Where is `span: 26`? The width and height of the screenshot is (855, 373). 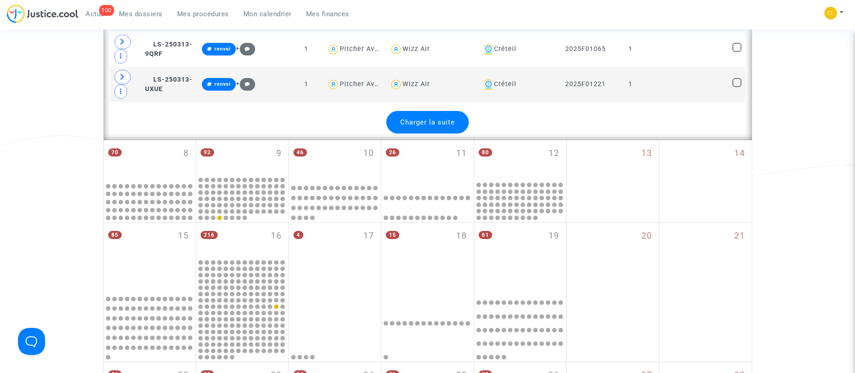 span: 26 is located at coordinates (392, 152).